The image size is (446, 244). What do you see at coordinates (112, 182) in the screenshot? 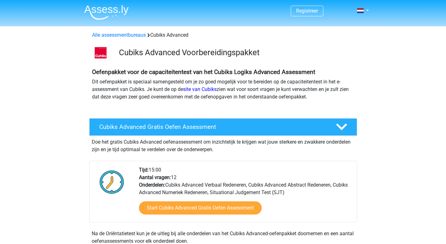
I see `img: Klok` at bounding box center [112, 182].